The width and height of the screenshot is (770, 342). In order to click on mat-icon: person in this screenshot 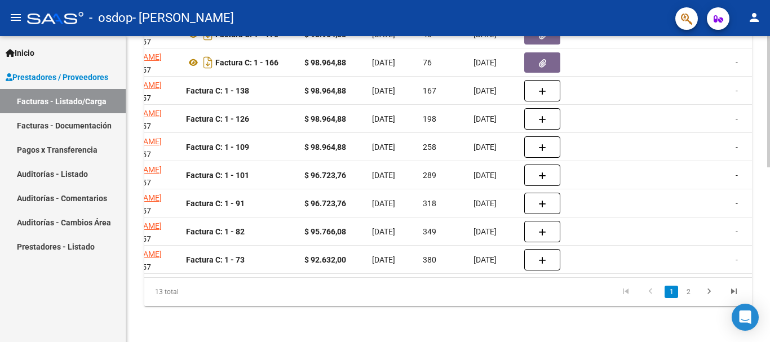, I will do `click(754, 17)`.